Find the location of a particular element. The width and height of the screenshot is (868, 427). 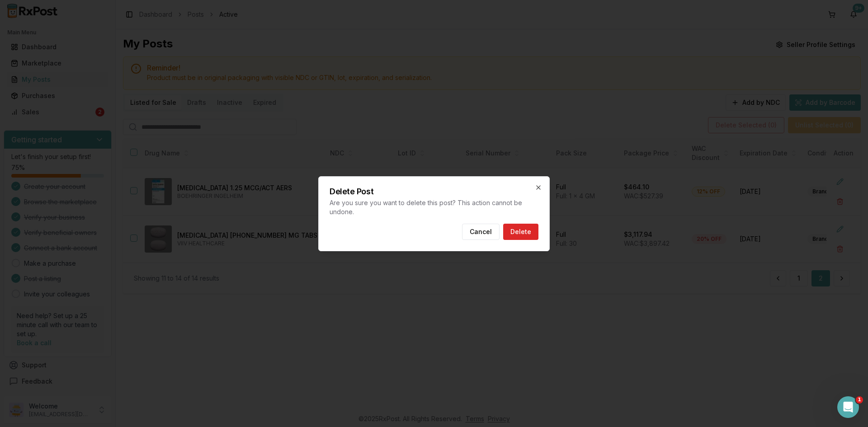

h2: Delete Post is located at coordinates (434, 192).